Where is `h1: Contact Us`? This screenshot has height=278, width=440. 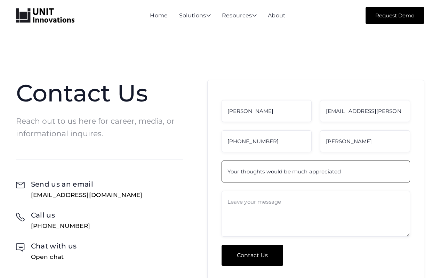 h1: Contact Us is located at coordinates (99, 93).